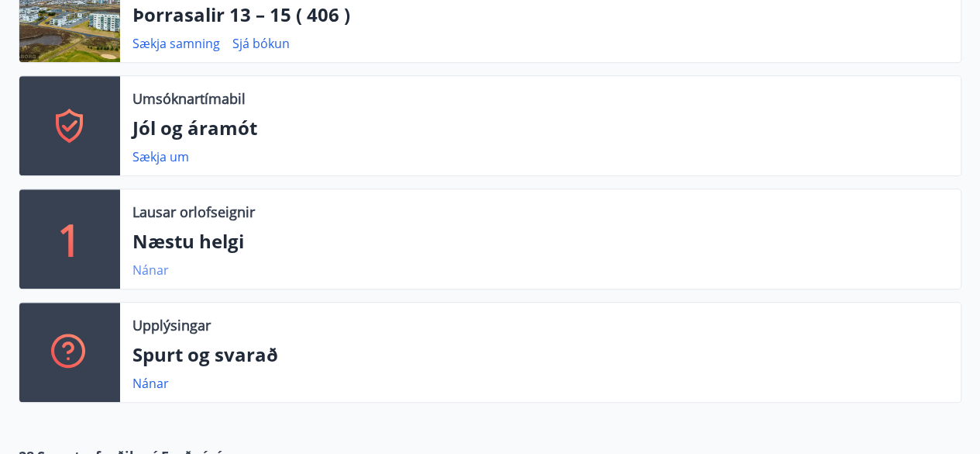 Image resolution: width=980 pixels, height=454 pixels. I want to click on p: Þorrasalir 13 – 15 ( 406 ), so click(540, 15).